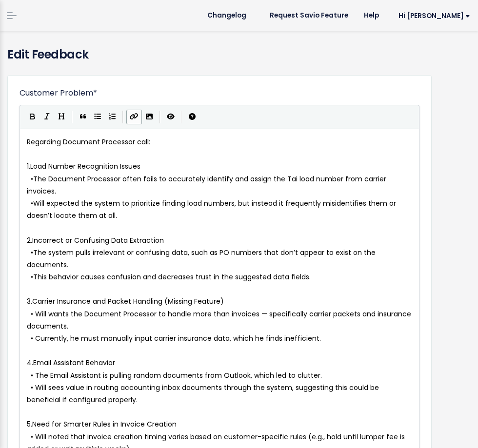 The width and height of the screenshot is (478, 448). I want to click on button: Markdown Guide, so click(192, 117).